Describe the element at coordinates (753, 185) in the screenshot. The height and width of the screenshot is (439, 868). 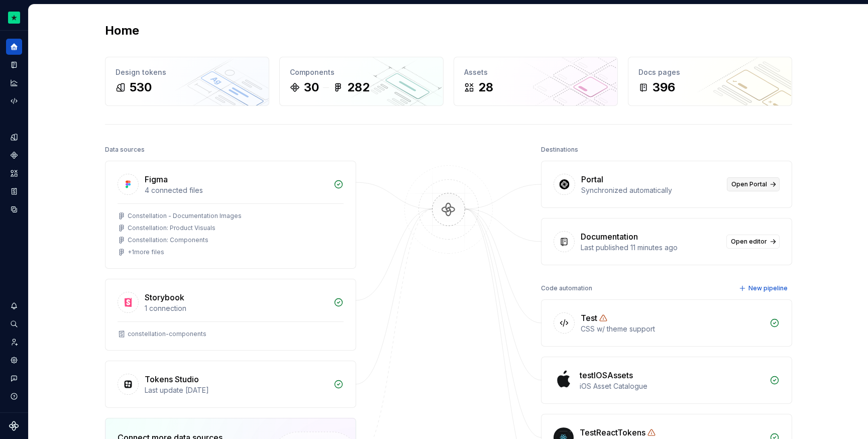
I see `a: Open Portal` at that location.